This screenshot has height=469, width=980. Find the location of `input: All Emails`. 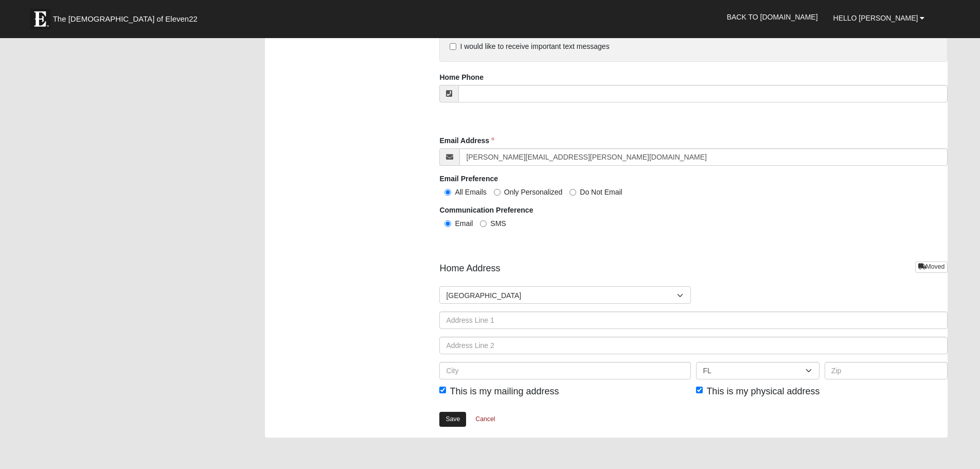

input: All Emails is located at coordinates (448, 192).